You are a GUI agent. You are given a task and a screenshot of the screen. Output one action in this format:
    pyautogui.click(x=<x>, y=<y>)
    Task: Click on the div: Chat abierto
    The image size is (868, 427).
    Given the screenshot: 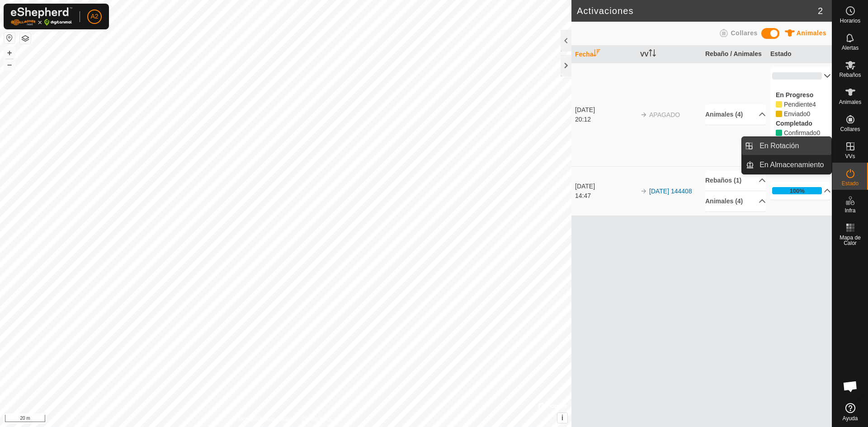 What is the action you would take?
    pyautogui.click(x=850, y=386)
    